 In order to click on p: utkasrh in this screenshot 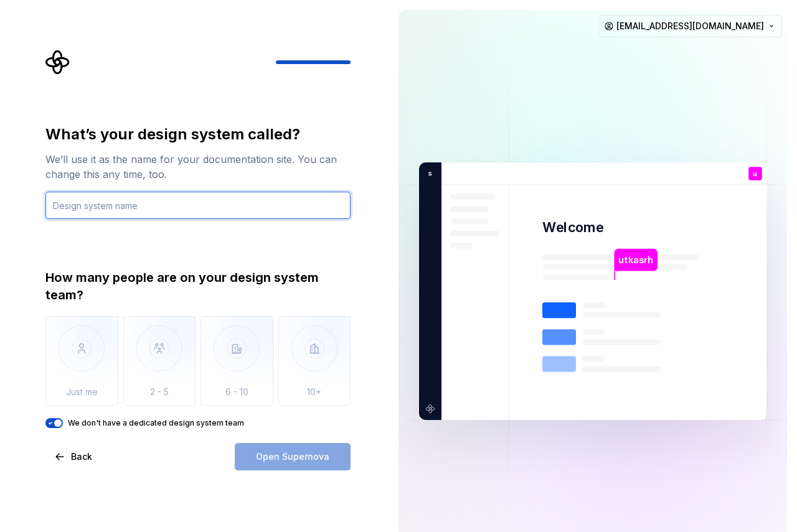, I will do `click(636, 260)`.